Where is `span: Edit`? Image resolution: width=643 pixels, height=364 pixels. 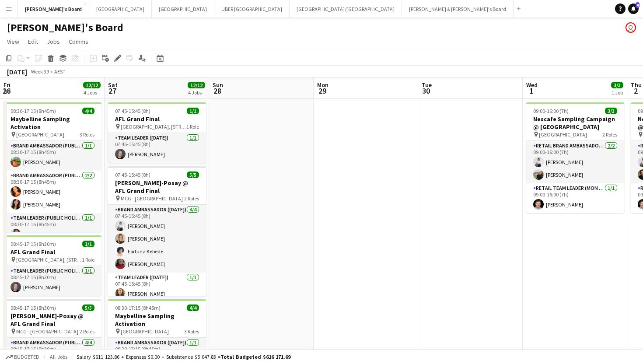 span: Edit is located at coordinates (33, 41).